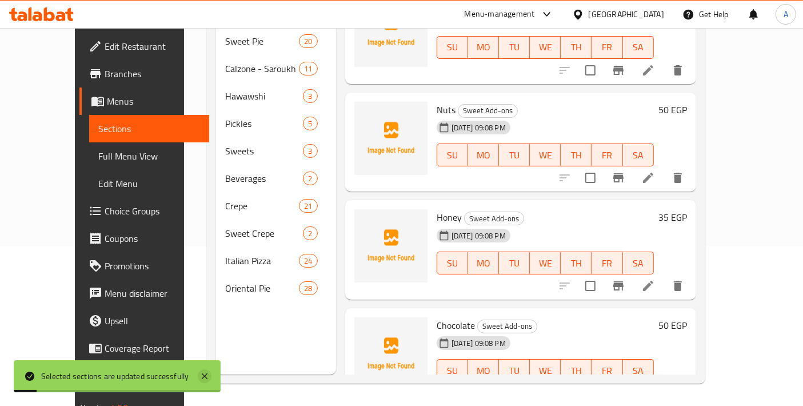  What do you see at coordinates (391, 246) in the screenshot?
I see `img: Honey` at bounding box center [391, 246].